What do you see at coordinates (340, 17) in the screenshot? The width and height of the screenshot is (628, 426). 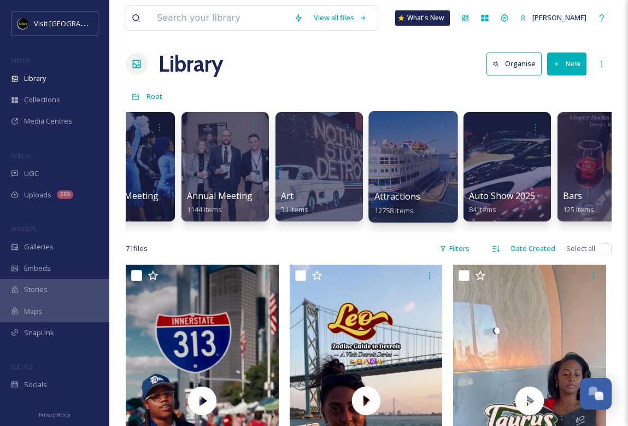 I see `div: View all files` at bounding box center [340, 17].